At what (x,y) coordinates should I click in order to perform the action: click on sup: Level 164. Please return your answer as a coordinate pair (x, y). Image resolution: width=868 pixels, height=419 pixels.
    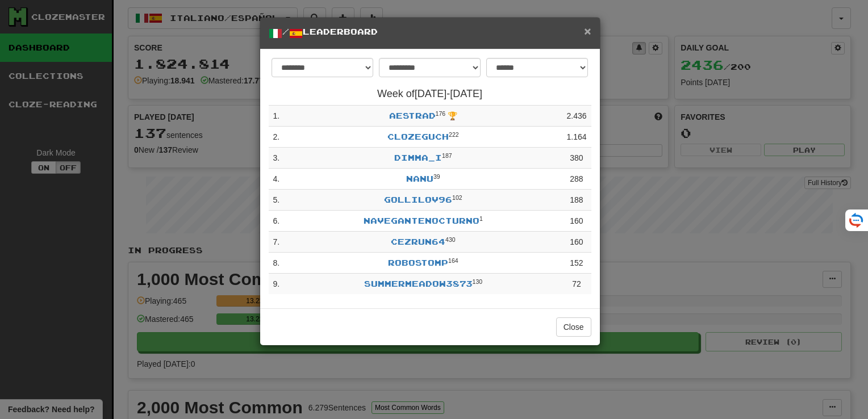
    Looking at the image, I should click on (453, 260).